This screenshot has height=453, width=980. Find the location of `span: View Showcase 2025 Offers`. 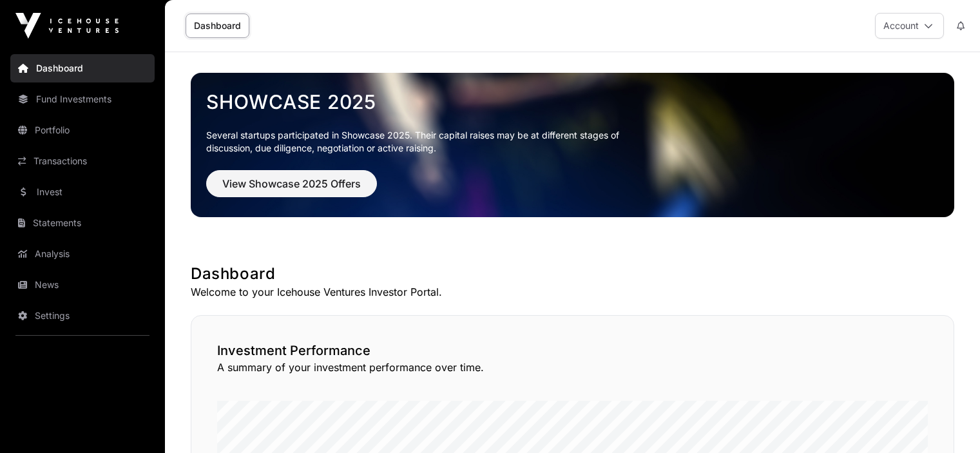

span: View Showcase 2025 Offers is located at coordinates (291, 183).